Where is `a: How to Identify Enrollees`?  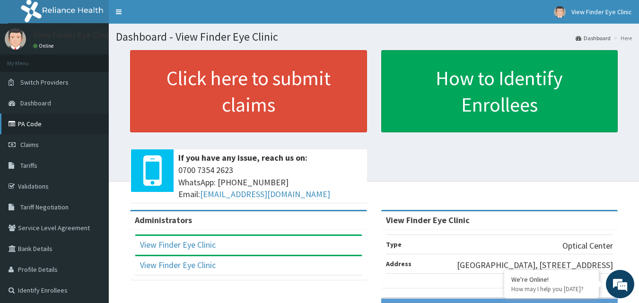
a: How to Identify Enrollees is located at coordinates (500, 91).